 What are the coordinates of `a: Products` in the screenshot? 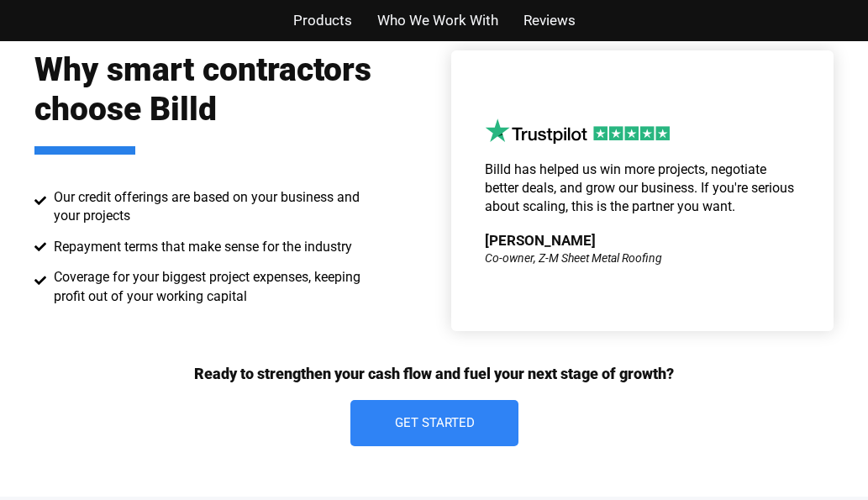 It's located at (323, 20).